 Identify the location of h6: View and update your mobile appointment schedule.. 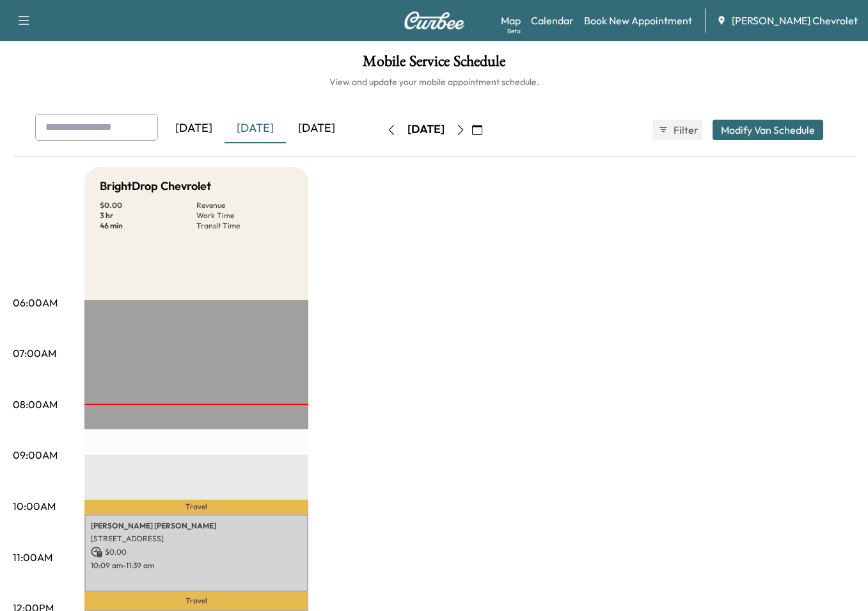
(434, 82).